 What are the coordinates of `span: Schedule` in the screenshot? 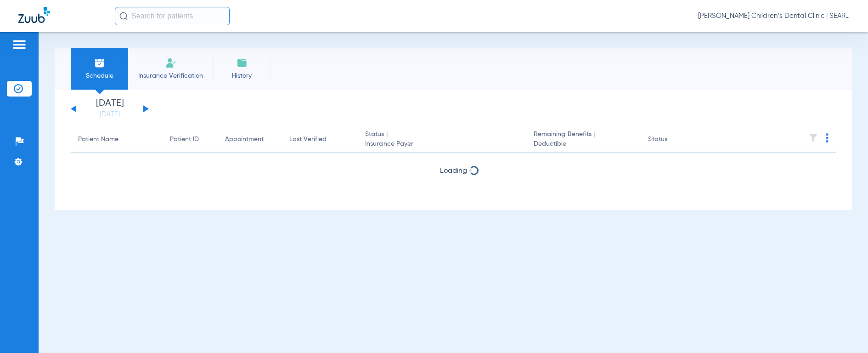 It's located at (99, 76).